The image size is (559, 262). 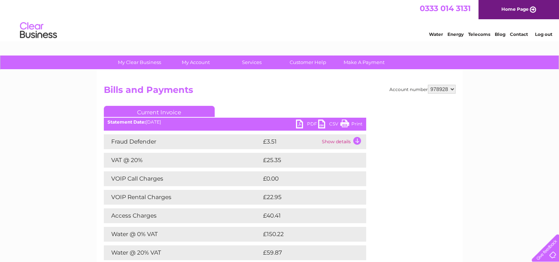 I want to click on a: My Clear Business, so click(x=139, y=62).